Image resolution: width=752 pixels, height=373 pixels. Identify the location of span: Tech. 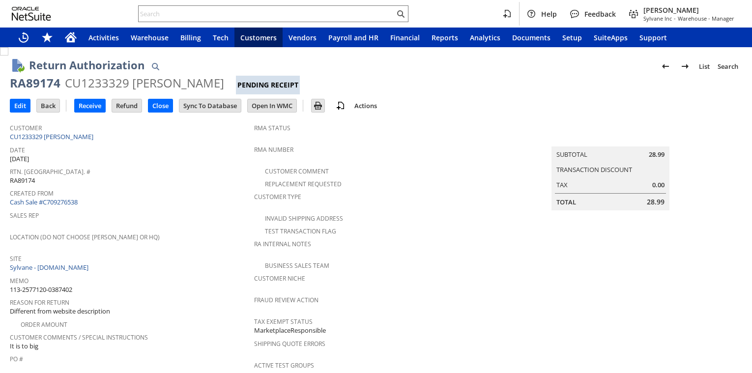
(221, 37).